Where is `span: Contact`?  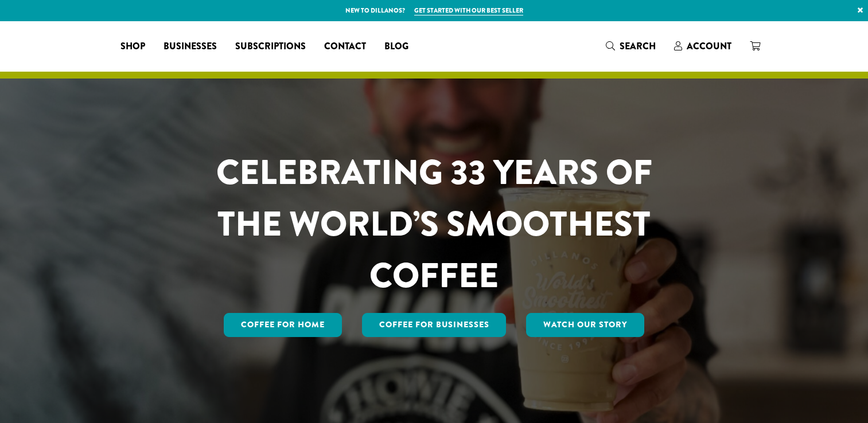
span: Contact is located at coordinates (345, 47).